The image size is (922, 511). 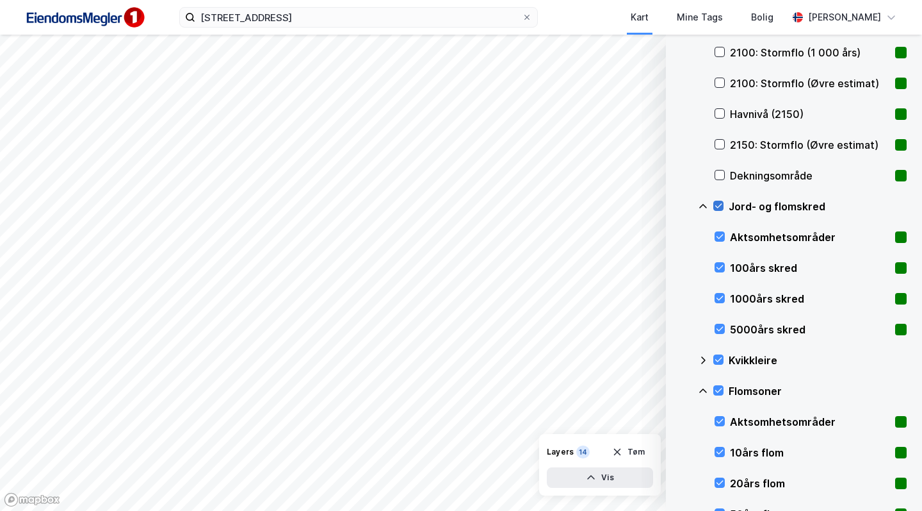 I want to click on div: Flomsoner, so click(x=818, y=391).